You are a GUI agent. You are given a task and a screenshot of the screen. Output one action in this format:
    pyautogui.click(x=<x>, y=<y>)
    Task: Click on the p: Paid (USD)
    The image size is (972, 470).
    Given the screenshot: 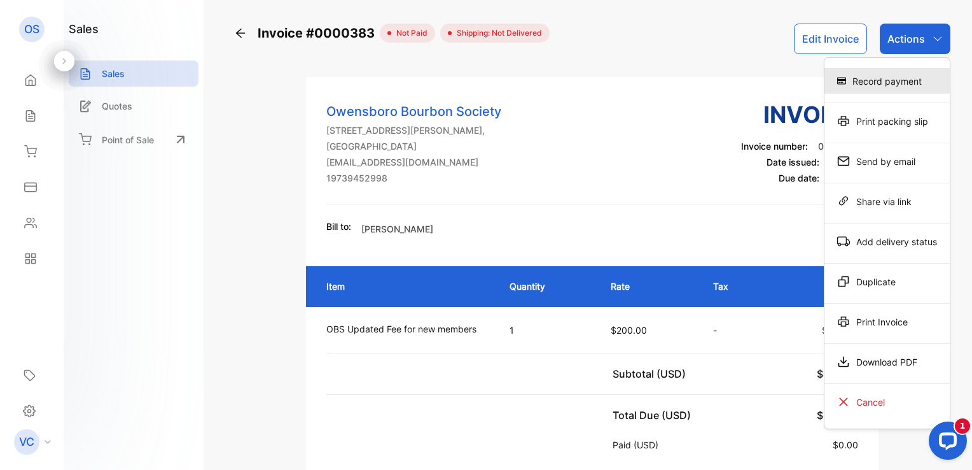 What is the action you would take?
    pyautogui.click(x=638, y=444)
    